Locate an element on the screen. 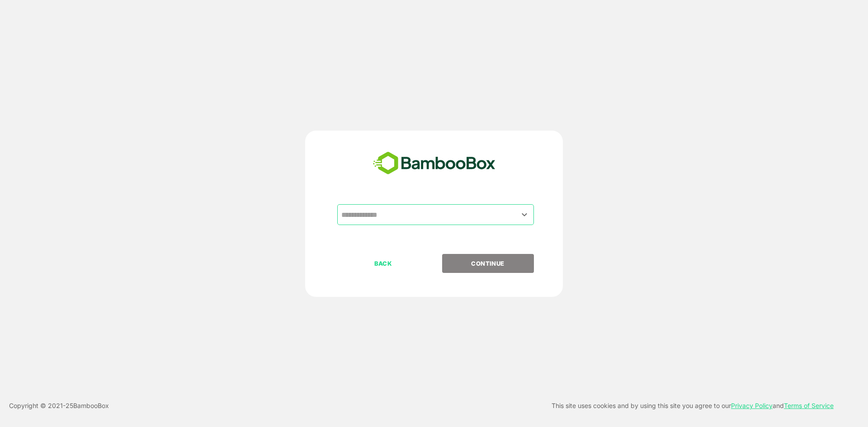 The image size is (868, 427). p: BACK is located at coordinates (383, 264).